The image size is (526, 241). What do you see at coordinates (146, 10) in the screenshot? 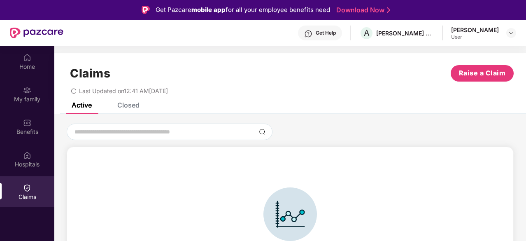
I see `img: Logo` at bounding box center [146, 10].